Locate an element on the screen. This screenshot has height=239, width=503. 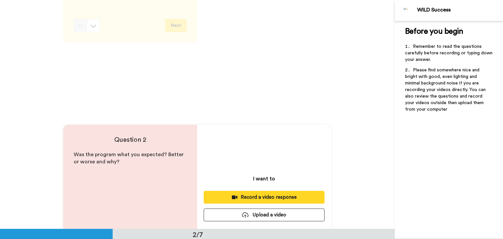
span: Before you begin is located at coordinates (434, 31).